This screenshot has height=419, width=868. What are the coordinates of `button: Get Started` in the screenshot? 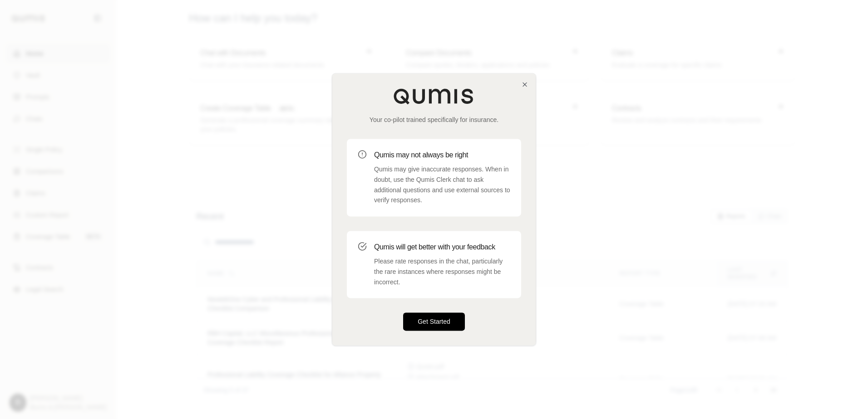 It's located at (434, 322).